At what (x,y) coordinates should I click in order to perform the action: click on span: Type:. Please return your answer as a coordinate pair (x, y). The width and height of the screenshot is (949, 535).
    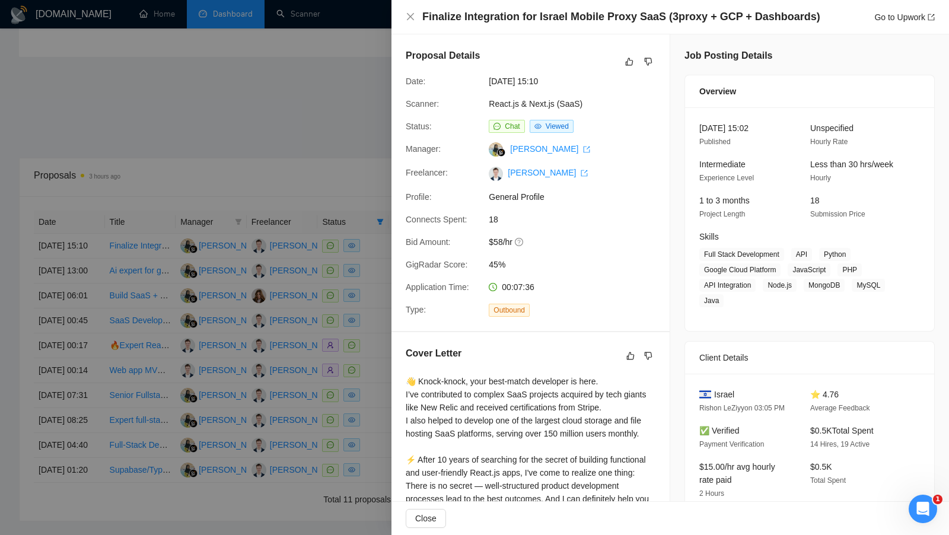
    Looking at the image, I should click on (416, 310).